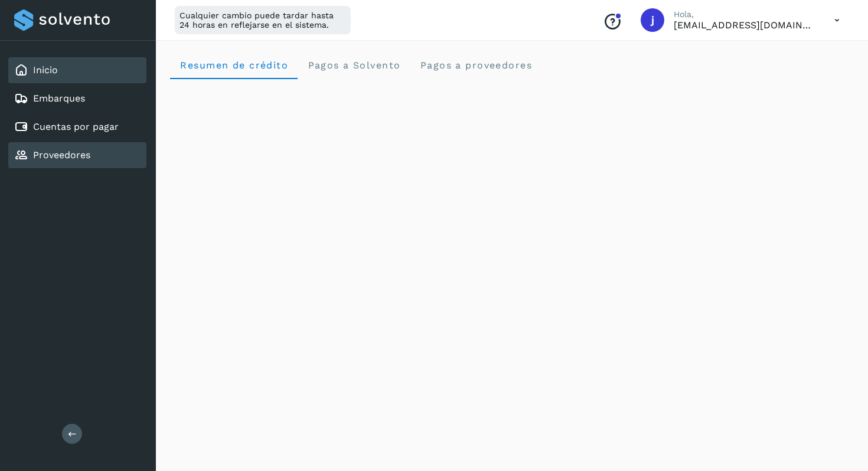  Describe the element at coordinates (76, 126) in the screenshot. I see `a: Cuentas por pagar` at that location.